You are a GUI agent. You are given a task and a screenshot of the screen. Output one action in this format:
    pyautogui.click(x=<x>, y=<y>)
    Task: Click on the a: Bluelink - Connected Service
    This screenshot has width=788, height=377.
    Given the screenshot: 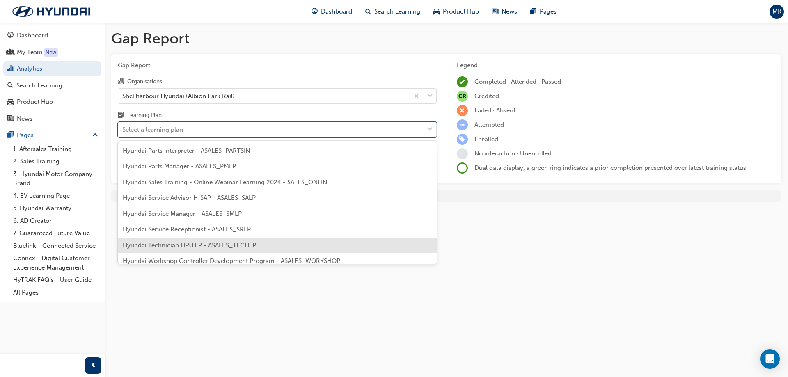 What is the action you would take?
    pyautogui.click(x=55, y=246)
    